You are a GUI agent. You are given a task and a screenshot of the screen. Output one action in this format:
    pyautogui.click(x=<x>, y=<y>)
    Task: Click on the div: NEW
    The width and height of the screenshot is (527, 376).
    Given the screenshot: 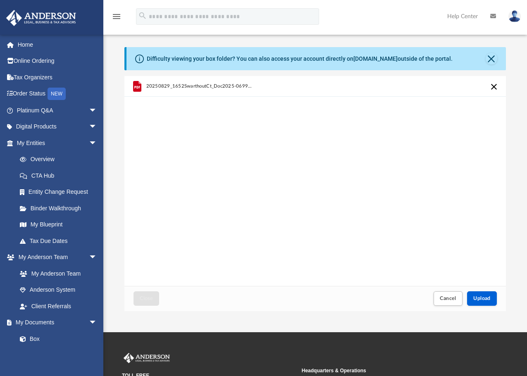 What is the action you would take?
    pyautogui.click(x=57, y=94)
    